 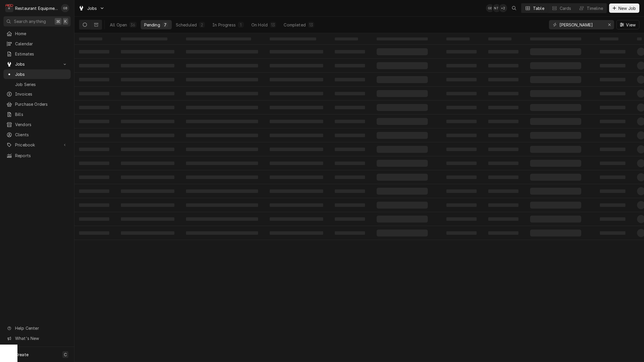 I want to click on span: Help Center, so click(x=41, y=328).